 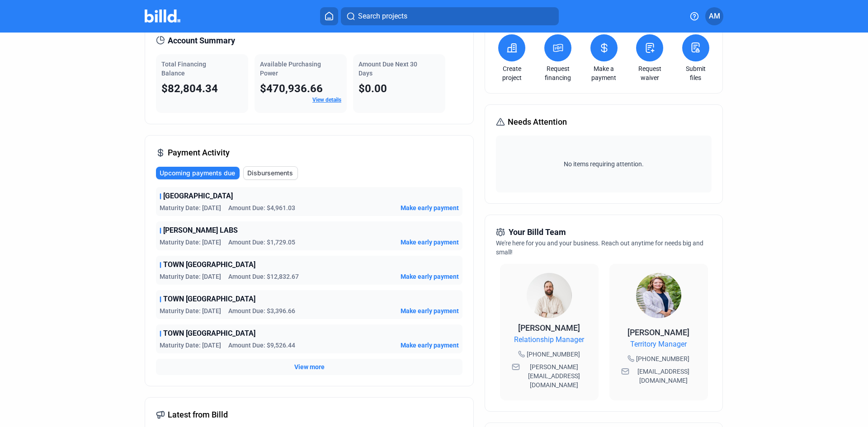 I want to click on span: Latest from Billd, so click(x=197, y=415).